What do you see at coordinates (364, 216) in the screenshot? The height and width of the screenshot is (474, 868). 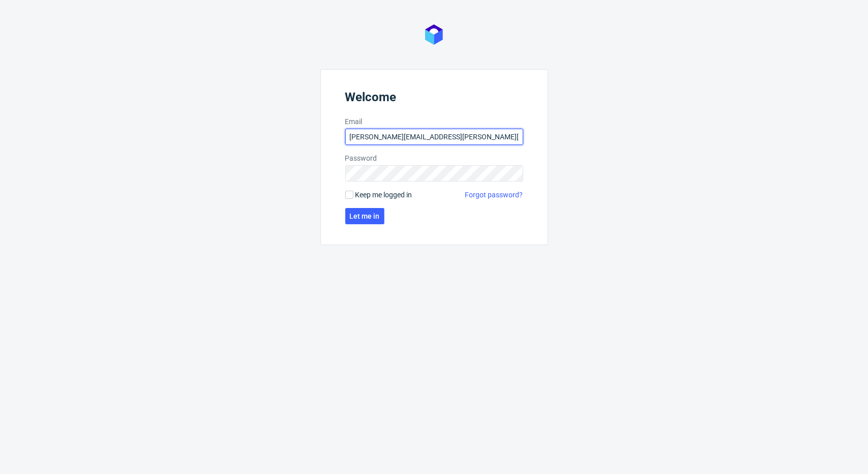 I see `button: Let me in` at bounding box center [364, 216].